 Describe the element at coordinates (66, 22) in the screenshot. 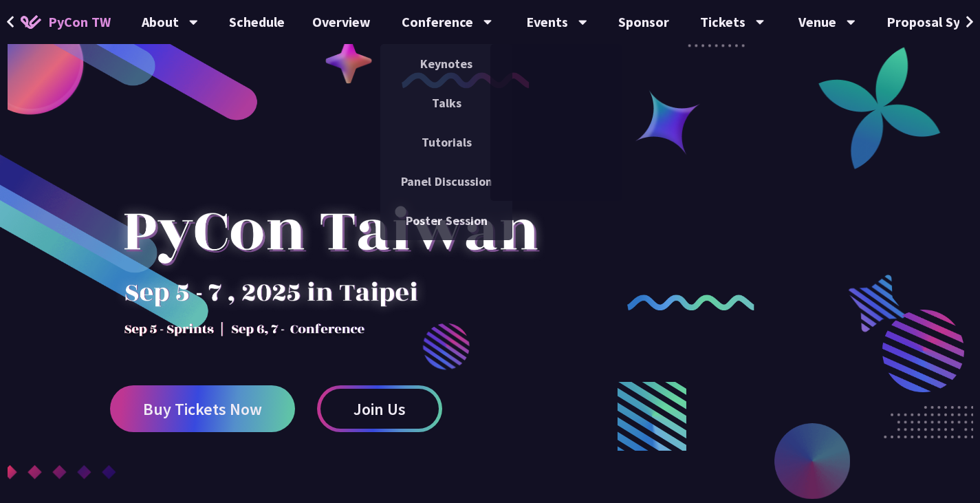

I see `a: PyCon TW` at that location.